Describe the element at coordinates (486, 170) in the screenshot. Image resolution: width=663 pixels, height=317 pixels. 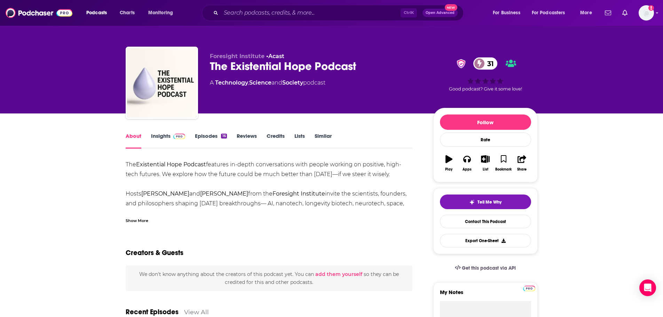
I see `div: List` at that location.